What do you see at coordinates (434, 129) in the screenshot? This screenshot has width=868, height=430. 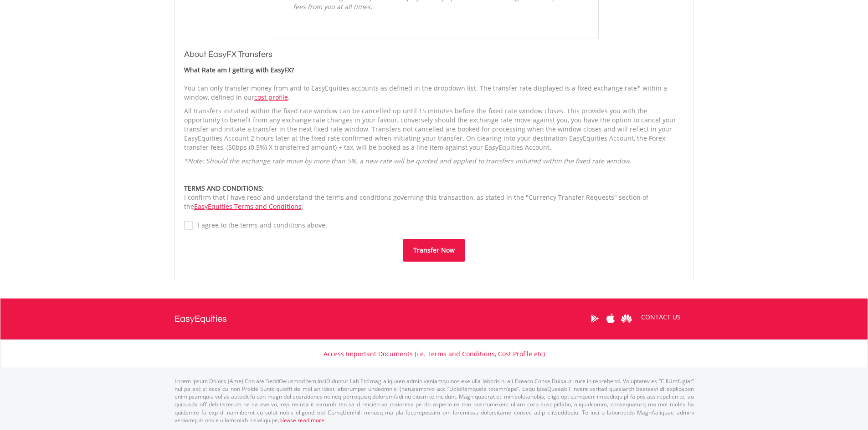 I see `p: All transfers initiated within the fixed rate window can be cancelled up until 15 minutes before ...` at bounding box center [434, 129].